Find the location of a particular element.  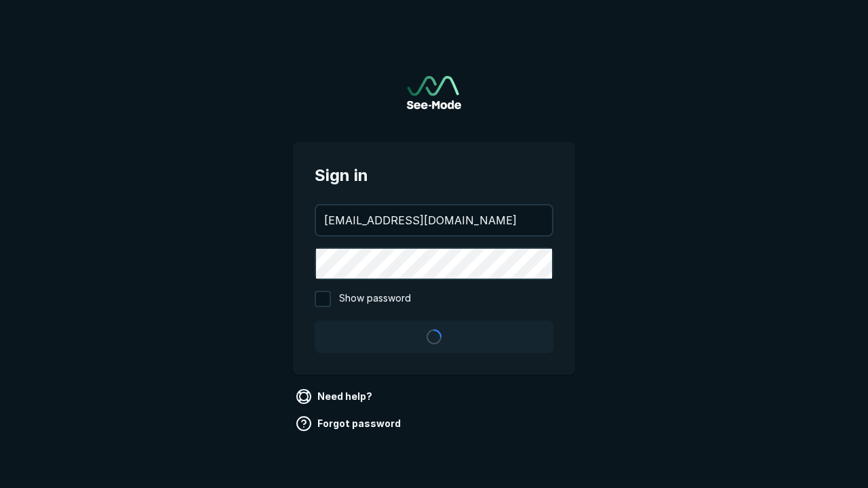

a: Need help? is located at coordinates (335, 397).